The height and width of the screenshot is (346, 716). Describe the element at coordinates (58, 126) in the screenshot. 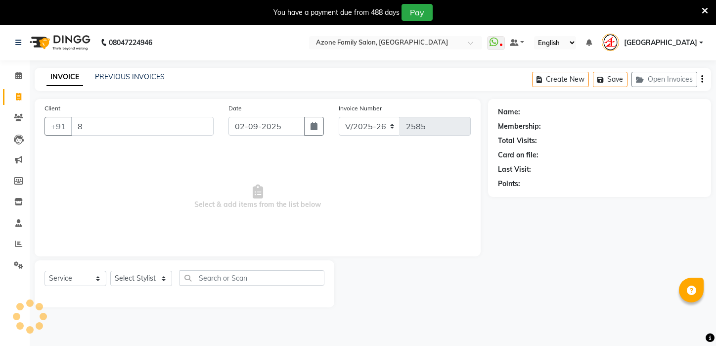

I see `button: +91` at that location.